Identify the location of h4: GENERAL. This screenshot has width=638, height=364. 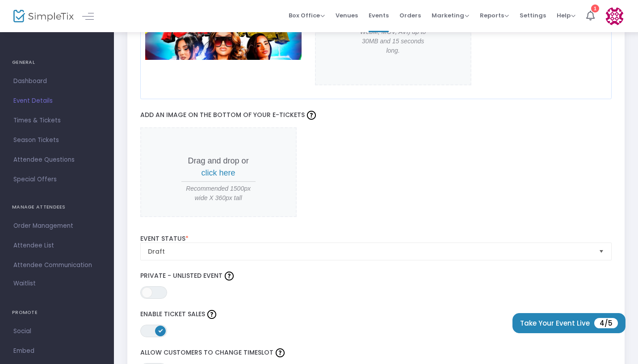
(57, 62).